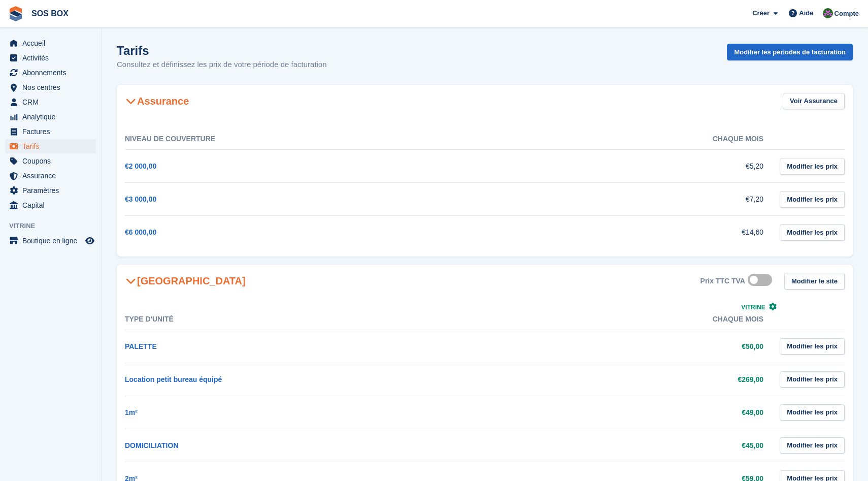 Image resolution: width=868 pixels, height=481 pixels. I want to click on a: €3 000,00, so click(141, 199).